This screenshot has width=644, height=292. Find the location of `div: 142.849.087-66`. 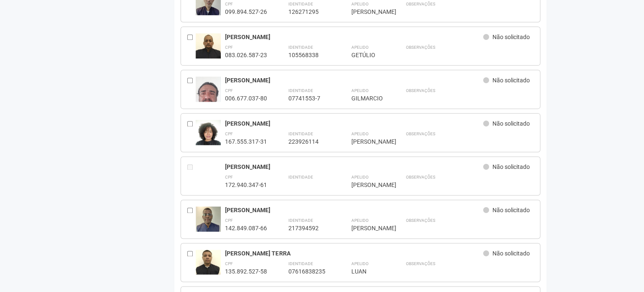

div: 142.849.087-66 is located at coordinates (246, 228).